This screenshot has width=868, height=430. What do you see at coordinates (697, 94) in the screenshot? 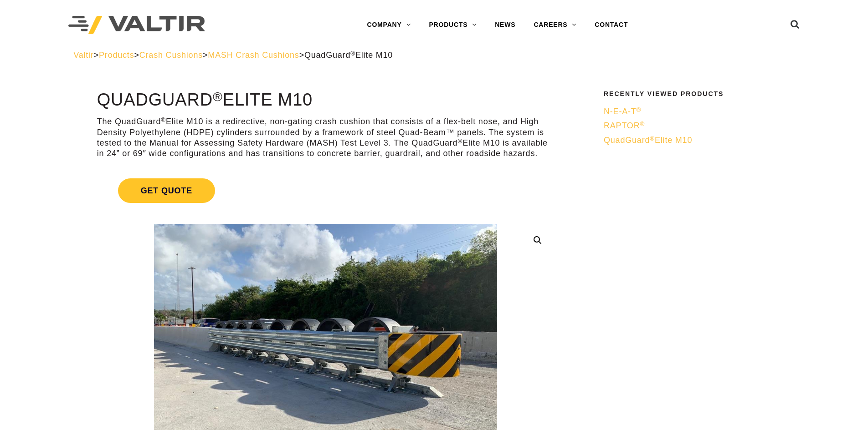
I see `h2: Recently Viewed Products` at bounding box center [697, 94].